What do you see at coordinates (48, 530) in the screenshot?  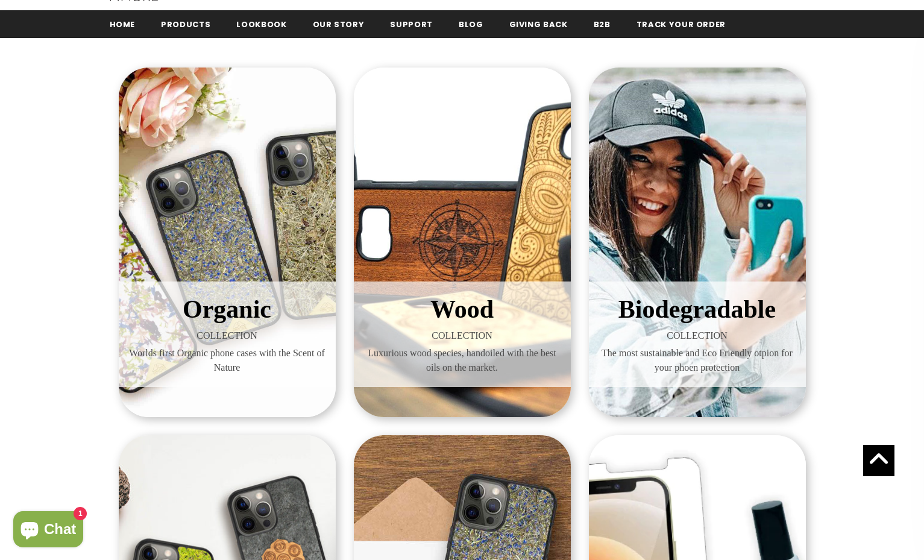 I see `inbox-online-store-chat: Shopify online store chat` at bounding box center [48, 530].